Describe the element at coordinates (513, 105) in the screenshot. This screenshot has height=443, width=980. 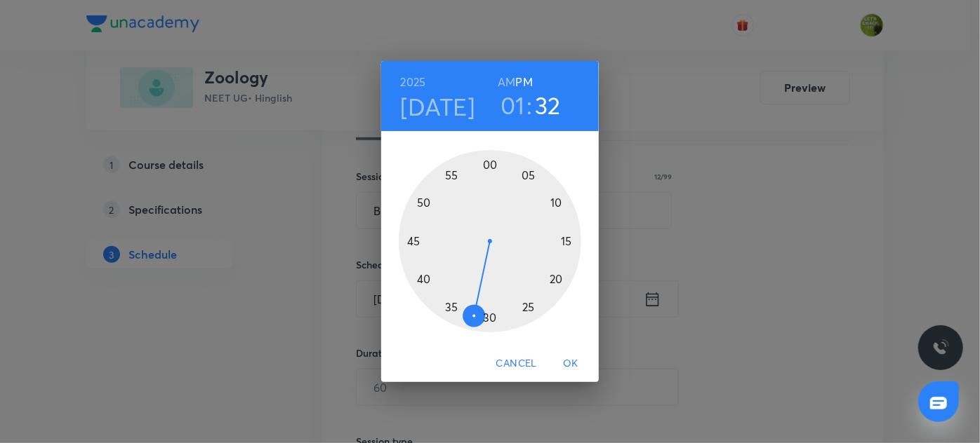
I see `button: 01` at that location.